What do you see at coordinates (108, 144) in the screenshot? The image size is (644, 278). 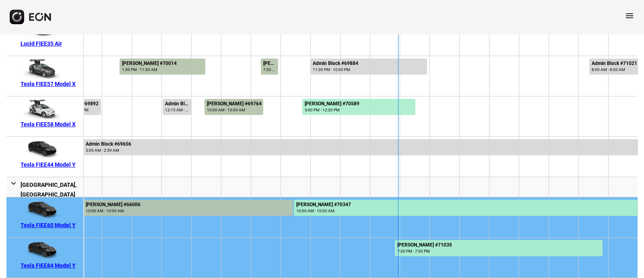 I see `div: Admin Block #69656` at bounding box center [108, 144].